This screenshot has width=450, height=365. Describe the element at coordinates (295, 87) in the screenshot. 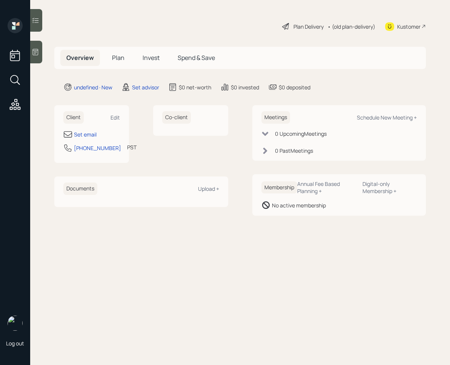

I see `div: $0 deposited` at that location.